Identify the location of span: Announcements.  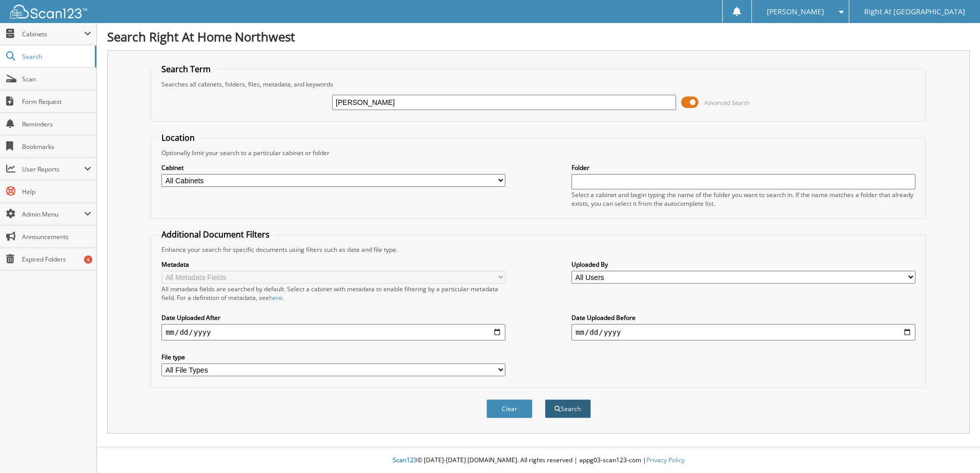
(57, 236).